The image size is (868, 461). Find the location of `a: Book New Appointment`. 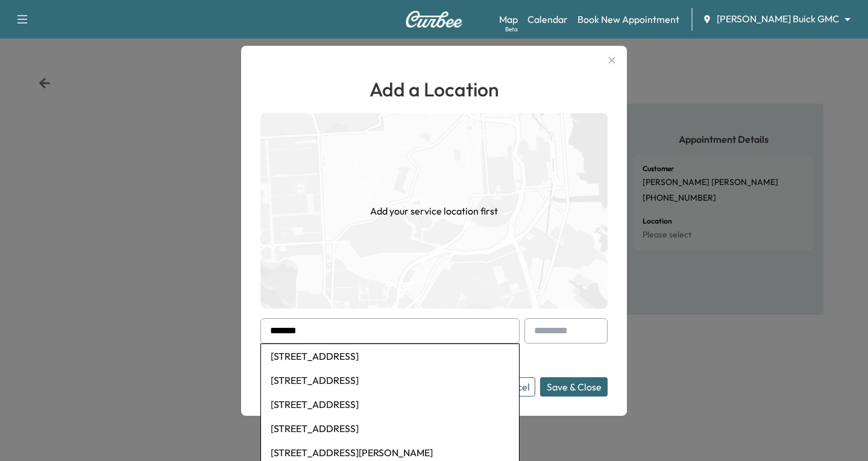

a: Book New Appointment is located at coordinates (628, 19).